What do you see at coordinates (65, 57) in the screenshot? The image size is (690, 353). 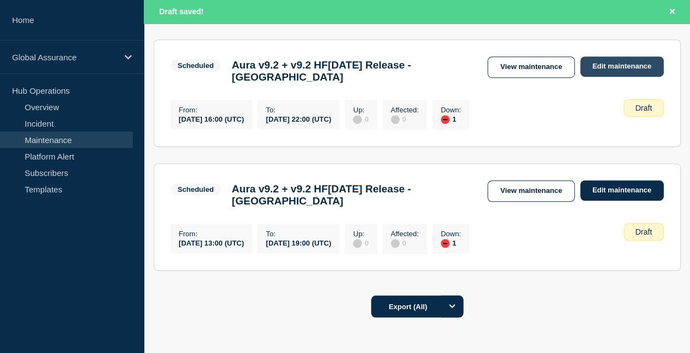 I see `p: Global Assurance` at bounding box center [65, 57].